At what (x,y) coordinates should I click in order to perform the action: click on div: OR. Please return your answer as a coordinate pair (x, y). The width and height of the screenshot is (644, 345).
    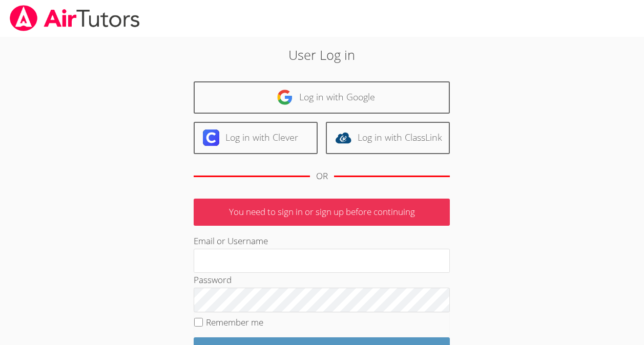
    Looking at the image, I should click on (322, 176).